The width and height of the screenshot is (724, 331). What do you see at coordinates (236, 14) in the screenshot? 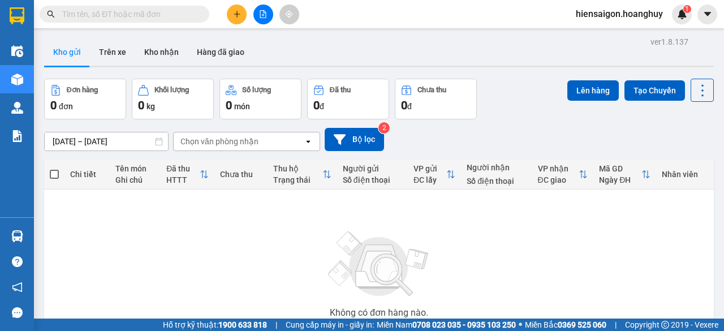
I see `button: plus` at bounding box center [236, 14].